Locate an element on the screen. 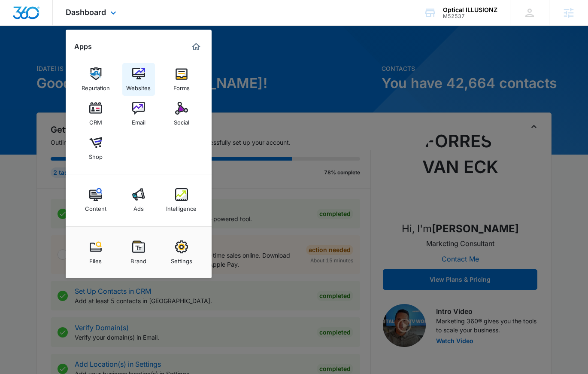 The image size is (588, 374). a: Content is located at coordinates (96, 200).